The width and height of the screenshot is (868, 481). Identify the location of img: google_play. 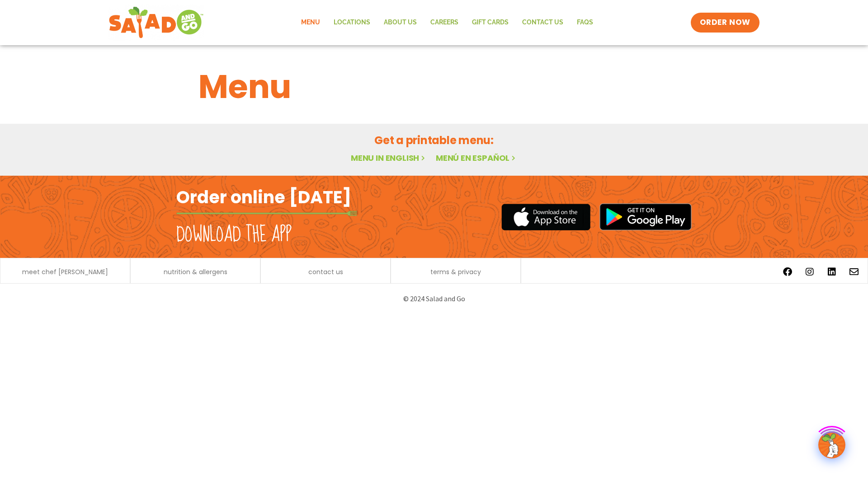
(646, 217).